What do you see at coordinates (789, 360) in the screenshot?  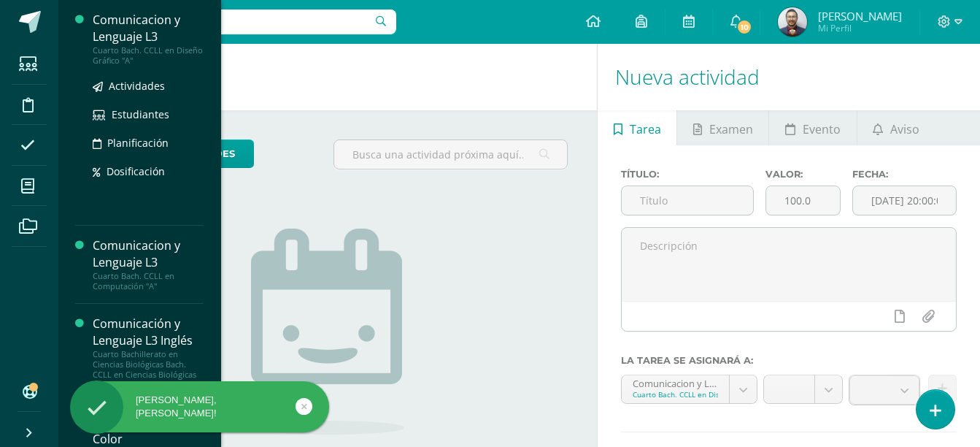 I see `label: La tarea se asignará a:` at bounding box center [789, 360].